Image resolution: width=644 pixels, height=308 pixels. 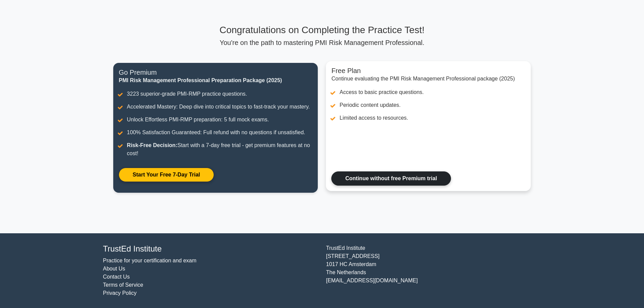 What do you see at coordinates (322, 30) in the screenshot?
I see `h3: Congratulations on Completing the Practice Test!` at bounding box center [322, 30].